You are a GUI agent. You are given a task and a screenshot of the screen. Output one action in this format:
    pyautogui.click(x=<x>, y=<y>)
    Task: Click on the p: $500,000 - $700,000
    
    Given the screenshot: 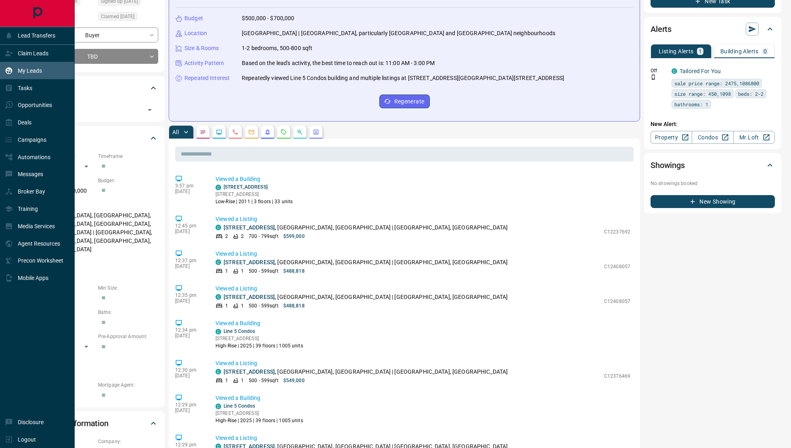 What is the action you would take?
    pyautogui.click(x=268, y=18)
    